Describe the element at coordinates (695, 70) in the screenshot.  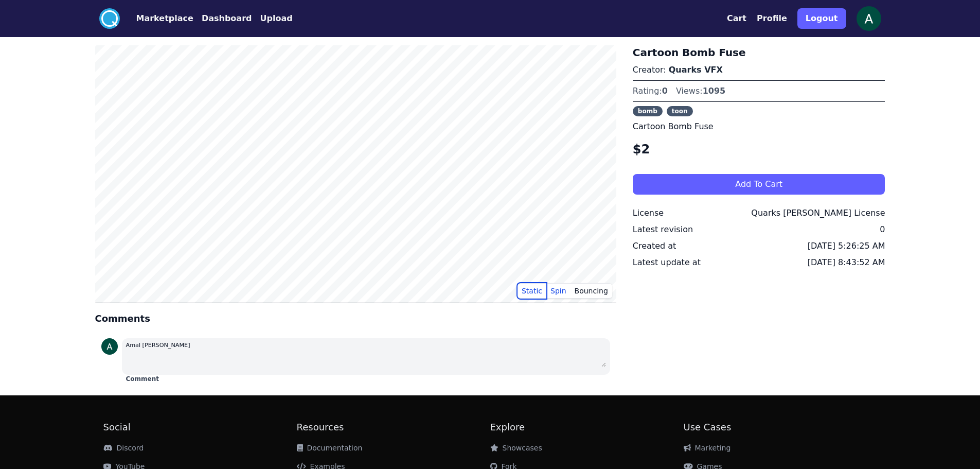
I see `a: Quarks VFX` at that location.